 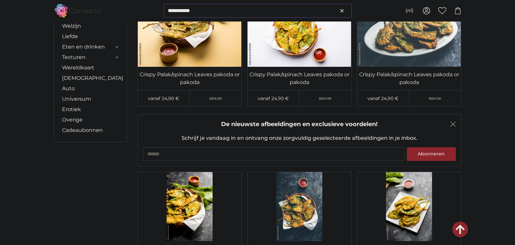 I want to click on h3: De nieuwste afbeeldingen en exclusieve voordelen!, so click(x=299, y=125).